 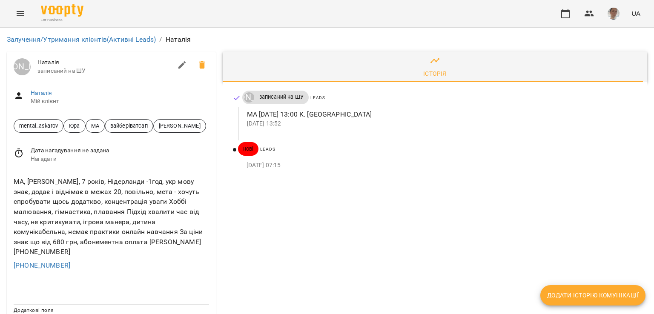 I want to click on span: нові, so click(x=248, y=149).